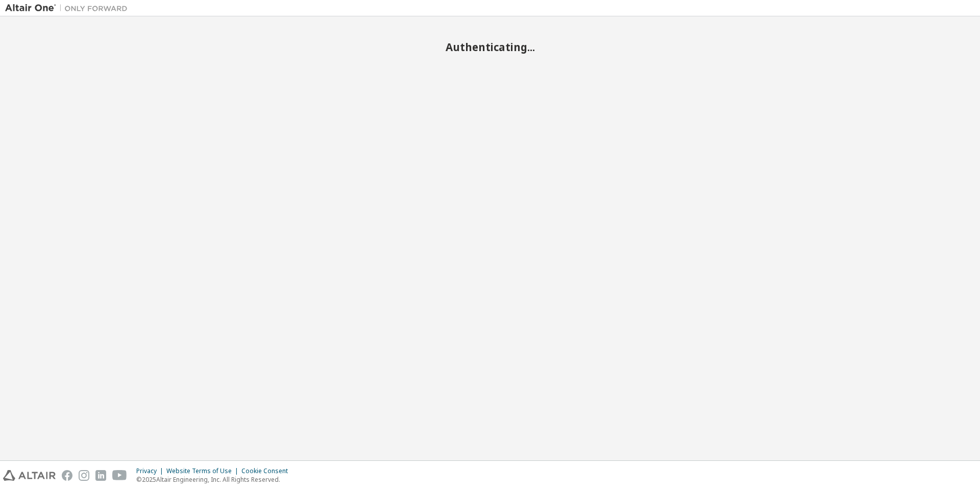  I want to click on img: facebook.svg, so click(67, 475).